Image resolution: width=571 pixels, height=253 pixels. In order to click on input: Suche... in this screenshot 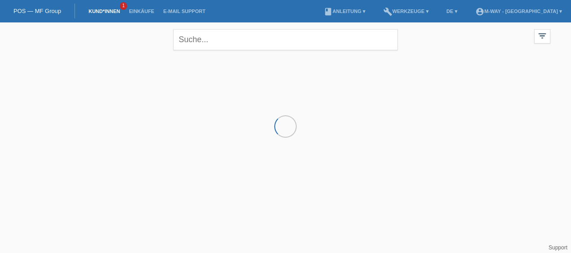, I will do `click(286, 40)`.